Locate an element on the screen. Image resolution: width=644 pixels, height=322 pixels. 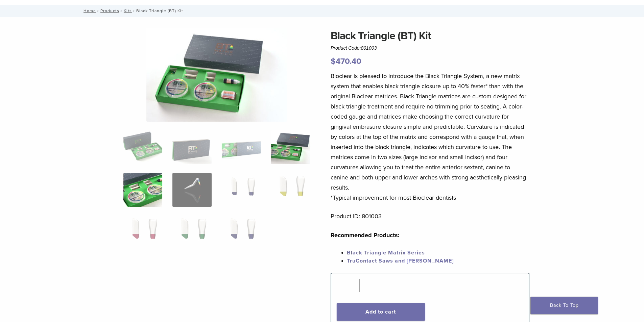
a: Back To Top is located at coordinates (564, 306).